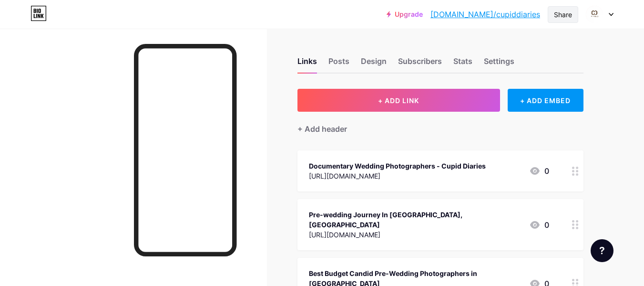 The image size is (644, 286). Describe the element at coordinates (399, 100) in the screenshot. I see `span: + ADD LINK` at that location.